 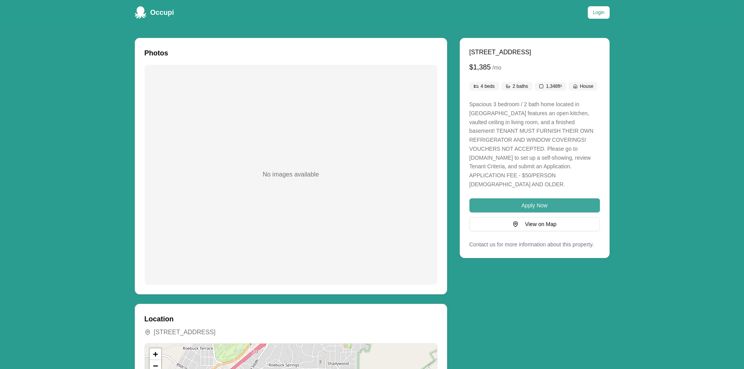 I want to click on div: Property details, so click(x=535, y=148).